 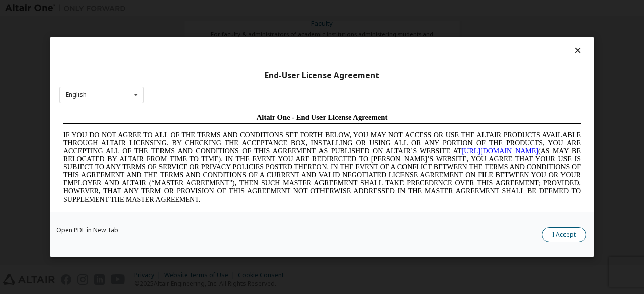 What do you see at coordinates (263, 8) in the screenshot?
I see `span: Altair One - End User License Agreement` at bounding box center [263, 8].